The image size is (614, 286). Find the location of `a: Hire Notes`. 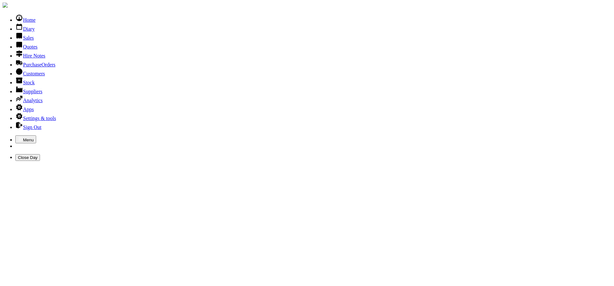

a: Hire Notes is located at coordinates (30, 56).